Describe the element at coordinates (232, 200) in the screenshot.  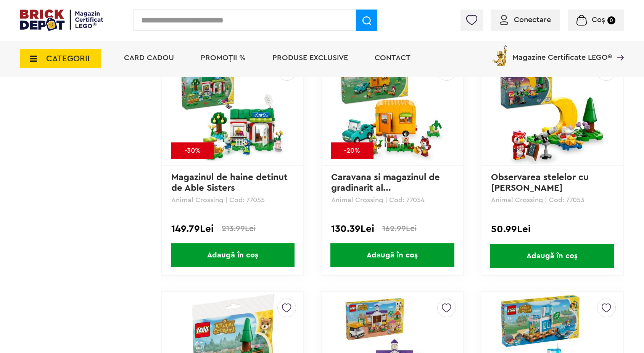
I see `p: Animal Crossing | Cod: 77055` at that location.